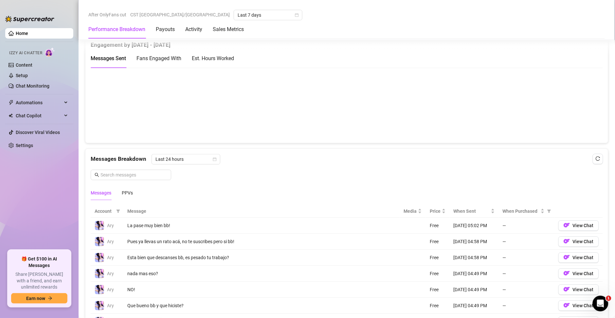 This screenshot has width=615, height=318. Describe the element at coordinates (261, 211) in the screenshot. I see `th: Message` at that location.